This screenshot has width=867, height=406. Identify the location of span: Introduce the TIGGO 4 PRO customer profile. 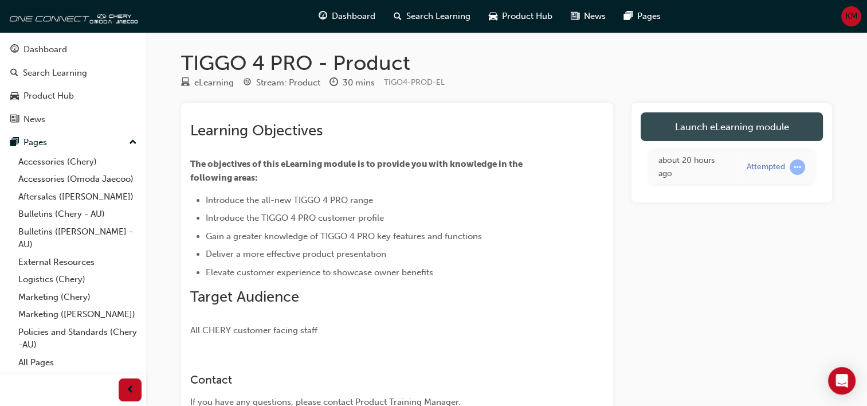
(295, 218).